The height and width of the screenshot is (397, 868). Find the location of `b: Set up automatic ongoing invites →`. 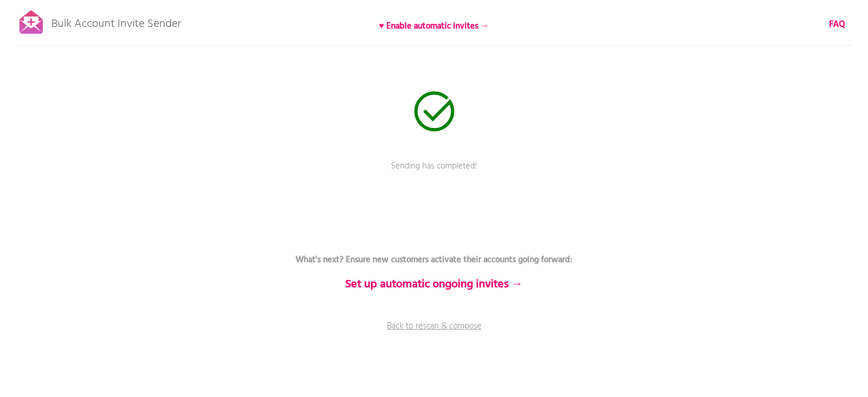

b: Set up automatic ongoing invites → is located at coordinates (434, 284).